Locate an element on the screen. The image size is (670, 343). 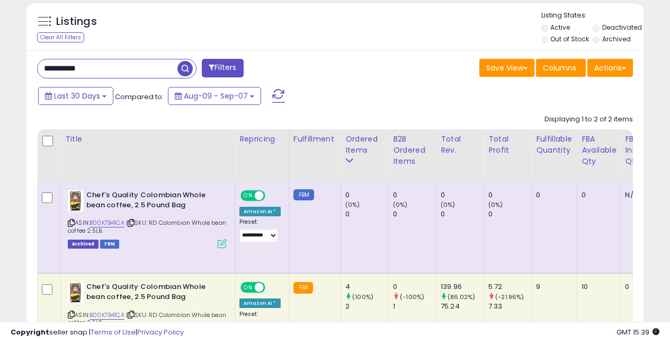
button: Filters is located at coordinates (223, 68).